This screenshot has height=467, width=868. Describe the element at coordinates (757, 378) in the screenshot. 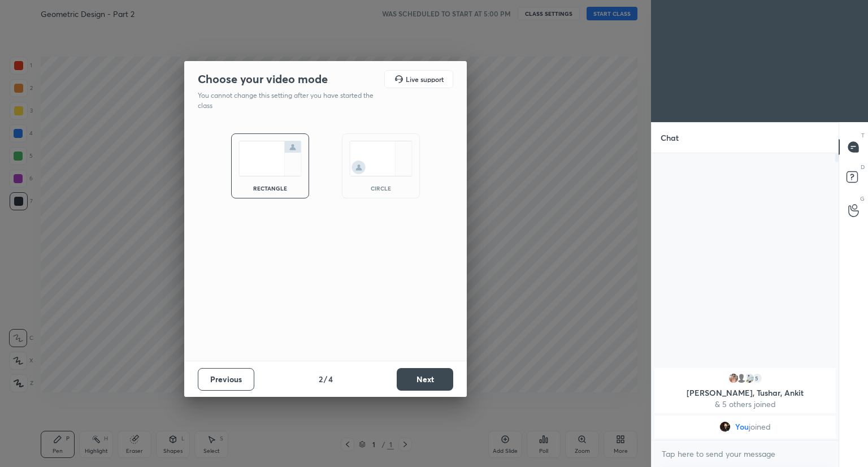

I see `div: 5` at that location.